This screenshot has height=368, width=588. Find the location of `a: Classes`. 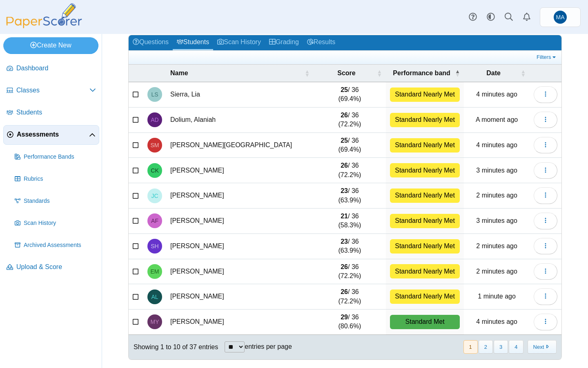

a: Classes is located at coordinates (51, 91).